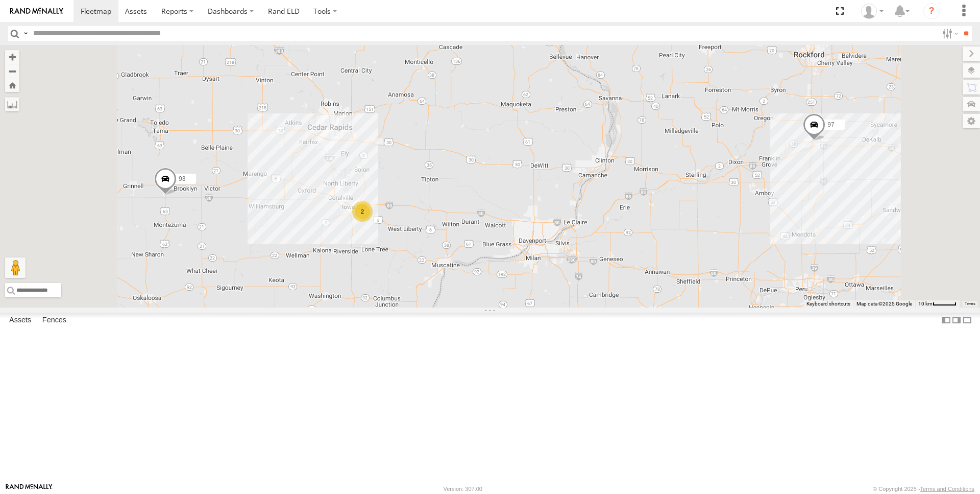 The image size is (980, 494). I want to click on label: Fences, so click(54, 320).